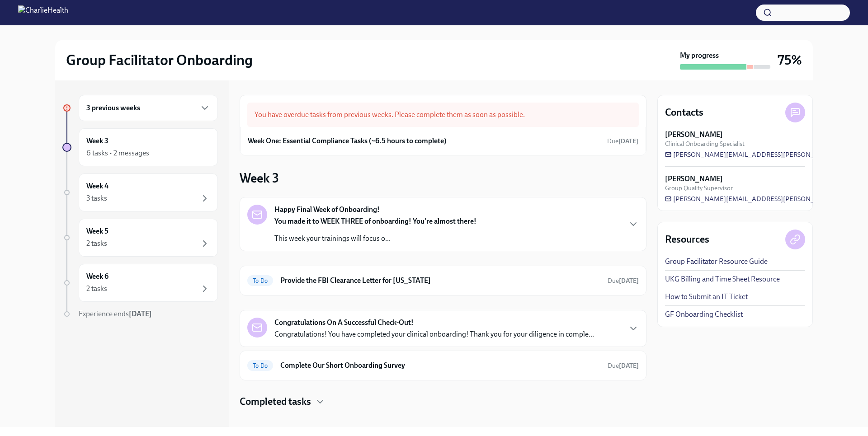 This screenshot has height=436, width=868. What do you see at coordinates (706, 297) in the screenshot?
I see `a: How to Submit an IT Ticket` at bounding box center [706, 297].